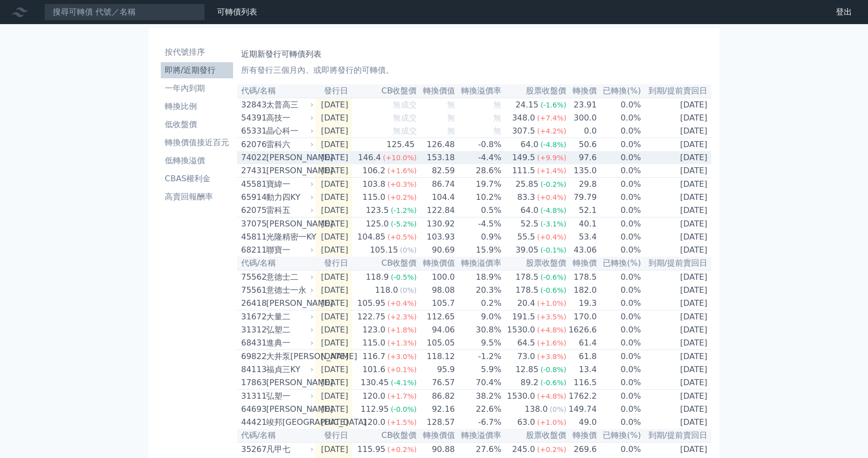 The width and height of the screenshot is (868, 458). What do you see at coordinates (289, 184) in the screenshot?
I see `div: 寶緯一` at bounding box center [289, 184].